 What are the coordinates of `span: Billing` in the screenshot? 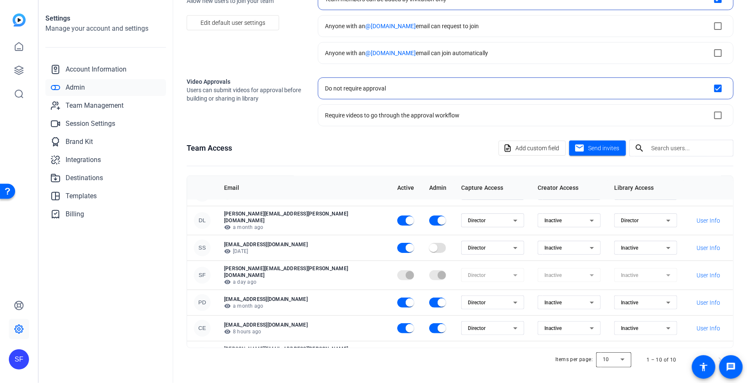 It's located at (75, 214).